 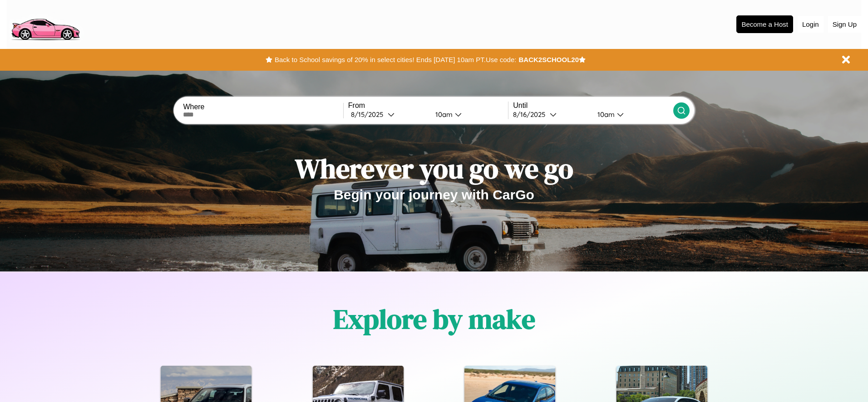 What do you see at coordinates (428, 106) in the screenshot?
I see `label: From` at bounding box center [428, 106].